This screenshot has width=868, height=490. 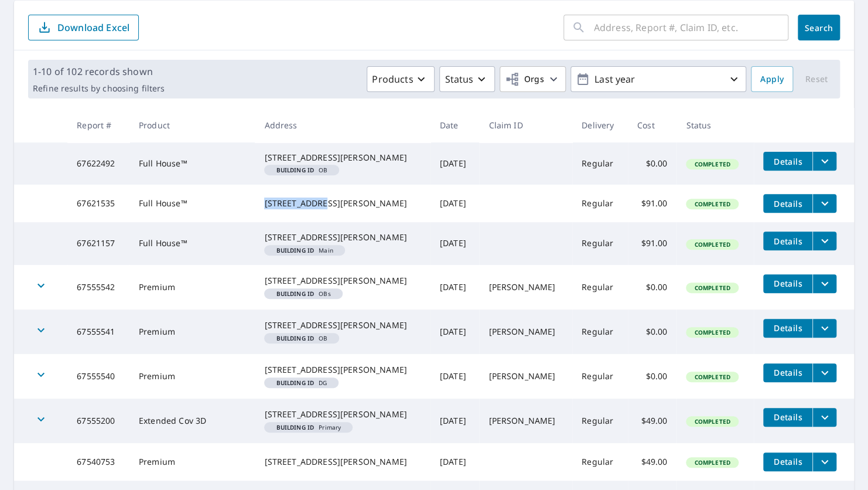 What do you see at coordinates (93, 28) in the screenshot?
I see `p: Download Excel` at bounding box center [93, 28].